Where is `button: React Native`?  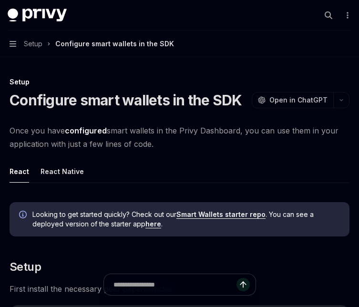
button: React Native is located at coordinates (62, 171).